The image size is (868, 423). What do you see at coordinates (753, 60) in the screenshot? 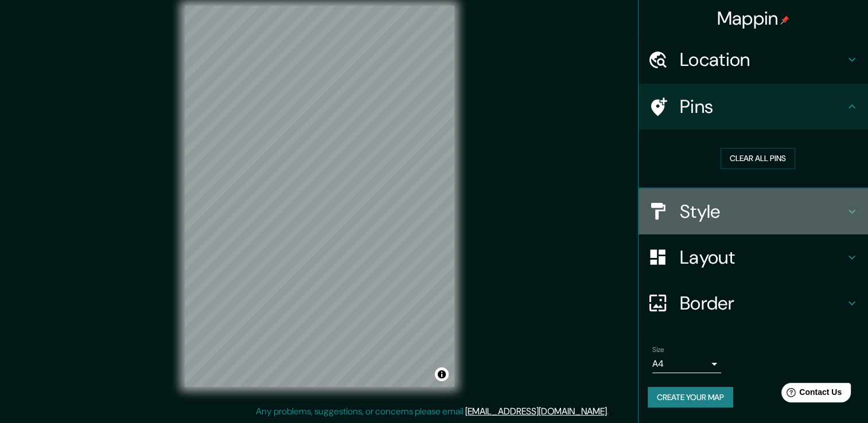
I see `div: Location` at bounding box center [753, 60].